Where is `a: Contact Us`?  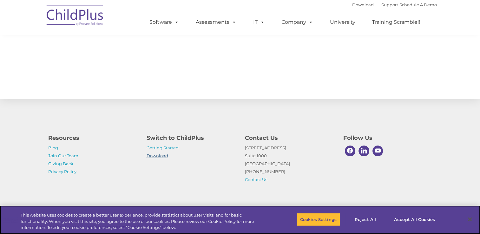 a: Contact Us is located at coordinates (256, 180).